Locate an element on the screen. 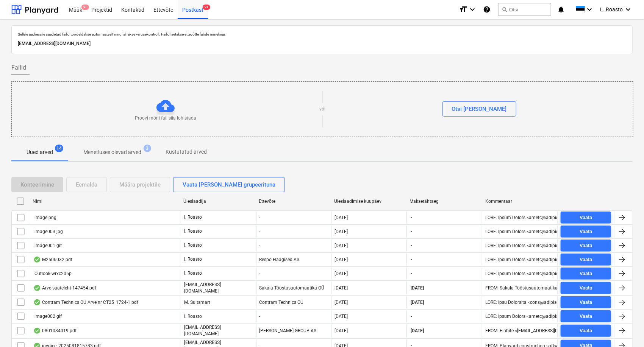  i: notifications is located at coordinates (561, 9).